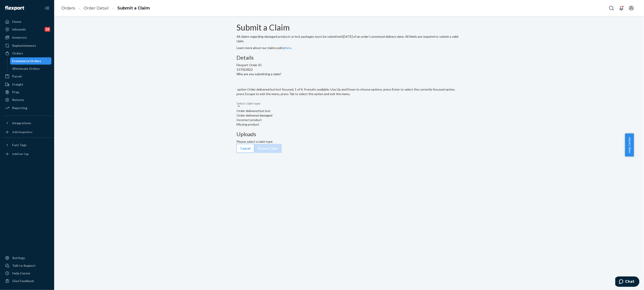 The width and height of the screenshot is (644, 290). I want to click on div: Freight, so click(17, 84).